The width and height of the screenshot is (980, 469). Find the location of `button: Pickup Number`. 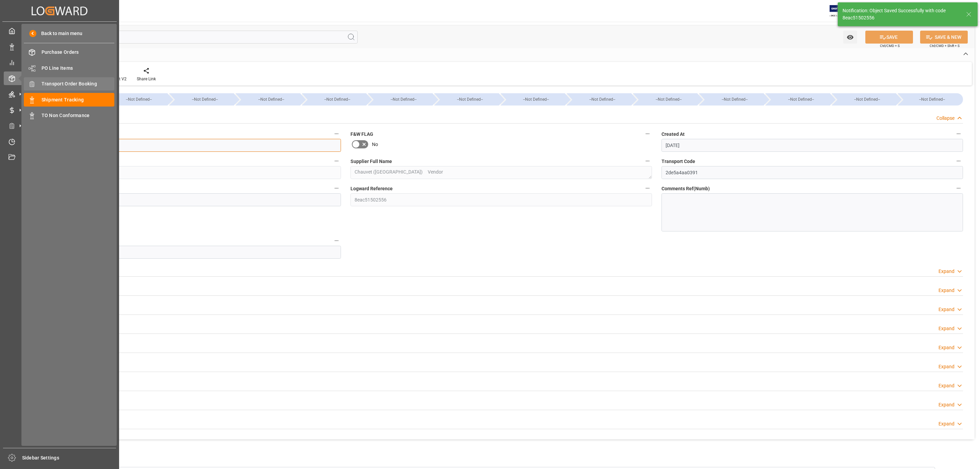

button: Pickup Number is located at coordinates (337, 241).